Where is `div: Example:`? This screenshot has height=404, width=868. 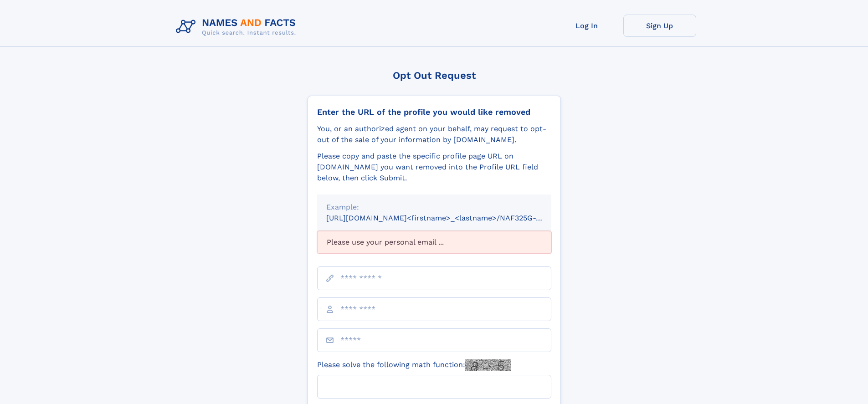
div: Example: is located at coordinates (434, 207).